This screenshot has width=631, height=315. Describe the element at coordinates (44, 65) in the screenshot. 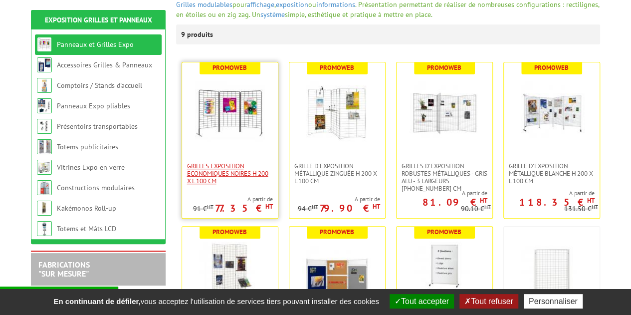

I see `img: Accessoires Grilles & Panneaux` at that location.